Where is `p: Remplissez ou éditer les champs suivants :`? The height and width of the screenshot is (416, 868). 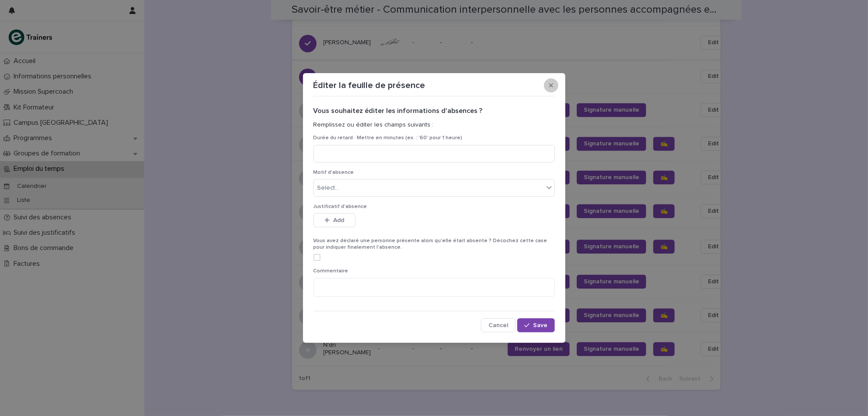 p: Remplissez ou éditer les champs suivants : is located at coordinates (434, 125).